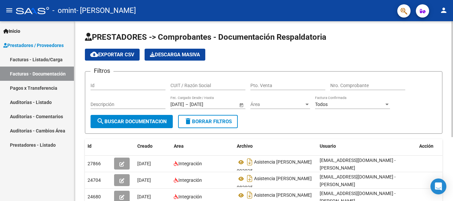 The width and height of the screenshot is (453, 201). What do you see at coordinates (327, 146) in the screenshot?
I see `span: Usuario` at bounding box center [327, 146].